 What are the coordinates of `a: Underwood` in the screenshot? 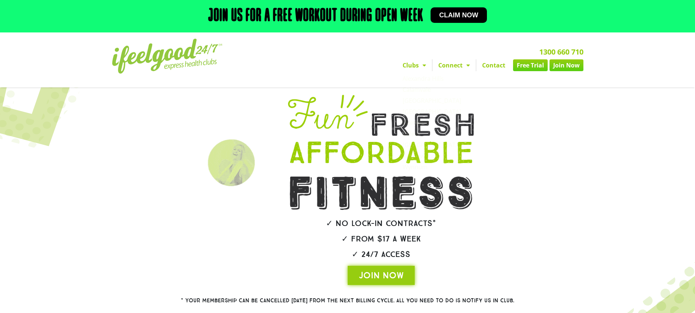 It's located at (430, 156).